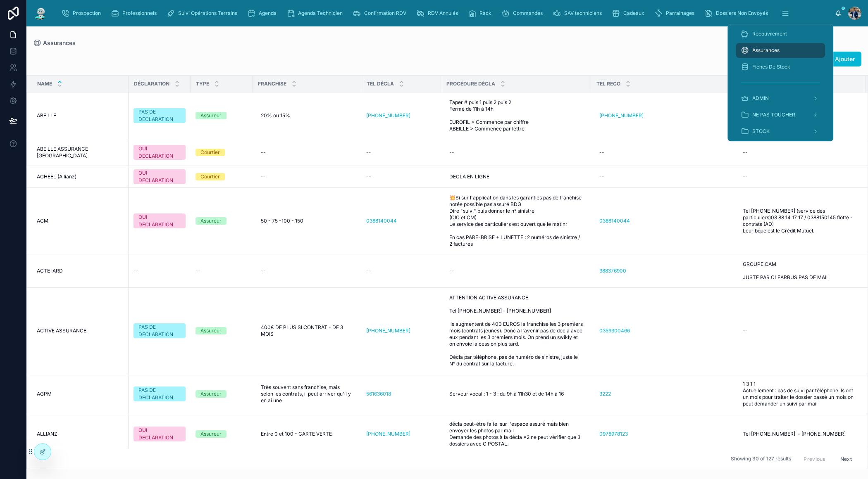 Image resolution: width=868 pixels, height=479 pixels. Describe the element at coordinates (516, 116) in the screenshot. I see `span: Taper # puis 1 puis 2 puis 2 Fermé de 11h à 14h EUROFIL > Commence par chiffre ABEILLE > Commence...` at that location.